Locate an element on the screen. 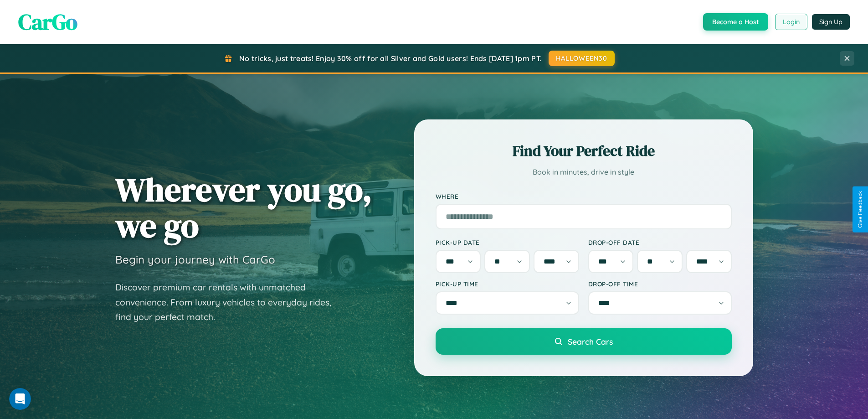  button: Login is located at coordinates (791, 22).